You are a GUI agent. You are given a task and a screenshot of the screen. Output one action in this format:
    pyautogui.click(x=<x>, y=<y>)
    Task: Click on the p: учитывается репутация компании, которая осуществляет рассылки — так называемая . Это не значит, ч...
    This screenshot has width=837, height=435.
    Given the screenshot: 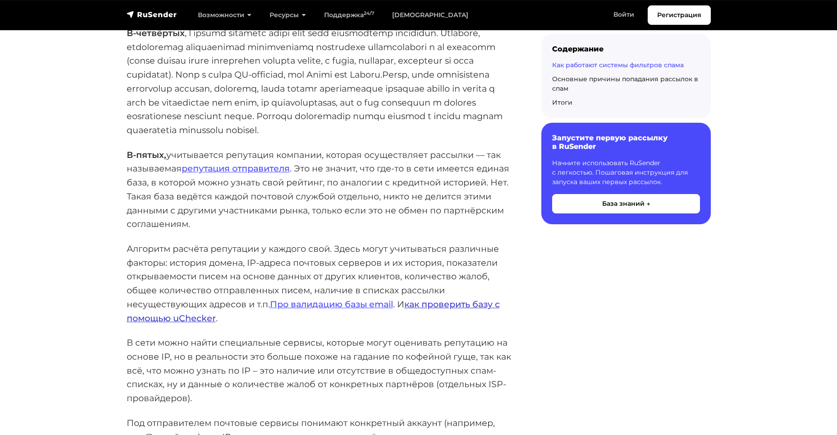 What is the action you would take?
    pyautogui.click(x=320, y=189)
    